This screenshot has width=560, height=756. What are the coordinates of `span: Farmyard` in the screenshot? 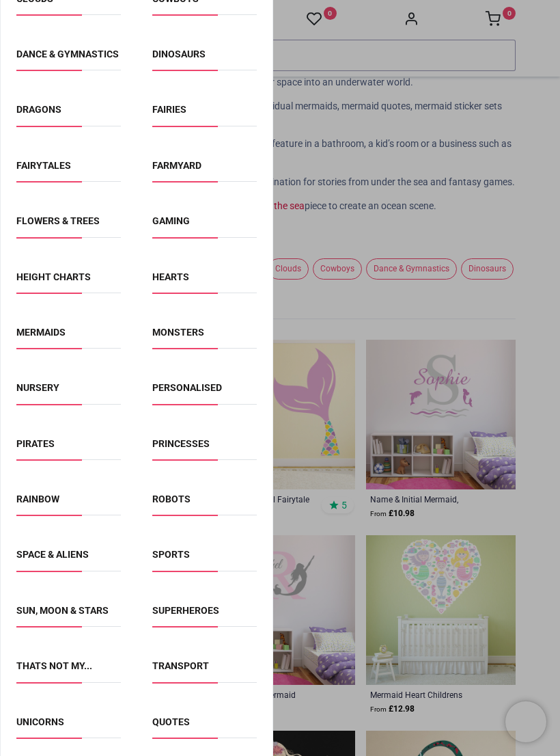 It's located at (204, 170).